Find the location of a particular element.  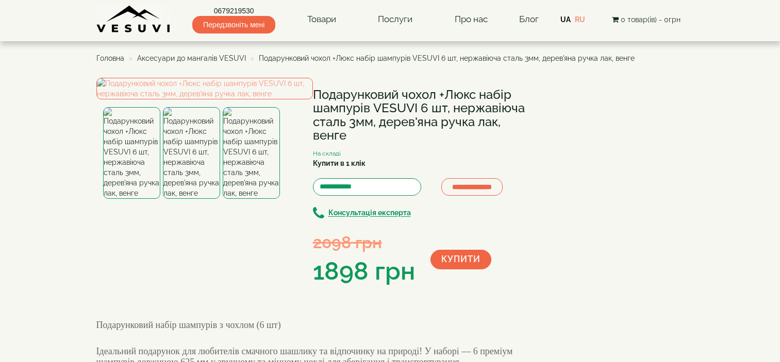

a: Подарунковий чохол +Люкс набір шампурів VESUVI 6 шт, нержавіюча сталь 3мм, дерев'яна ручка лак, в... is located at coordinates (205, 89).